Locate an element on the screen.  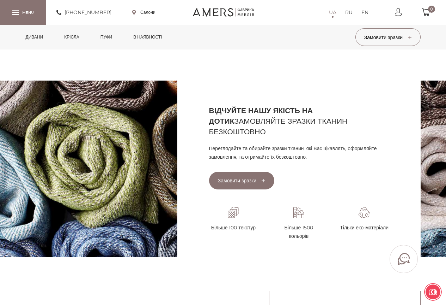
span: Більше 100 текстур is located at coordinates (234, 227).